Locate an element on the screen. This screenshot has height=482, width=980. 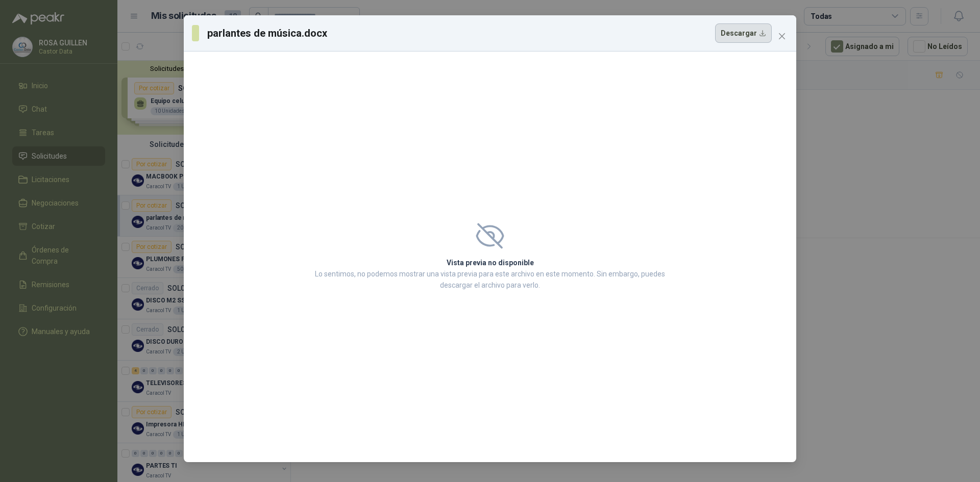
span: close is located at coordinates (782, 36).